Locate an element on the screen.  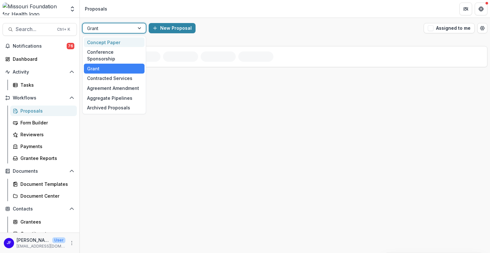
div: Aggregate Pipelines is located at coordinates (114, 98).